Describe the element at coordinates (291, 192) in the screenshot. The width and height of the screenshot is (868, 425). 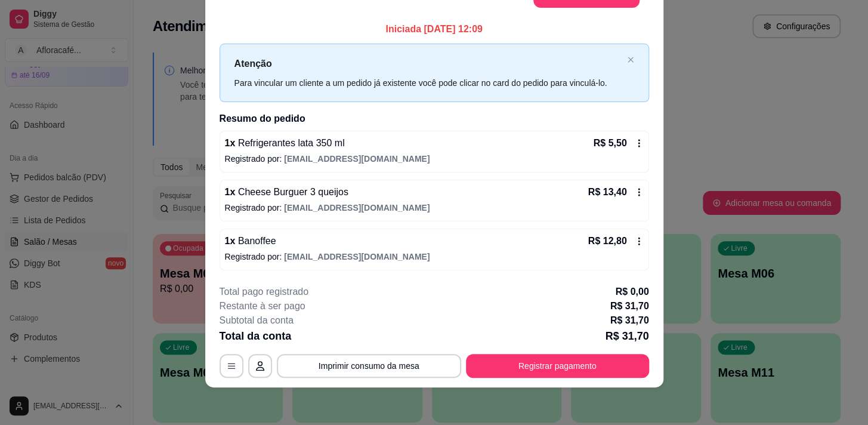
I see `span: Cheese Burguer 3 queijos` at that location.